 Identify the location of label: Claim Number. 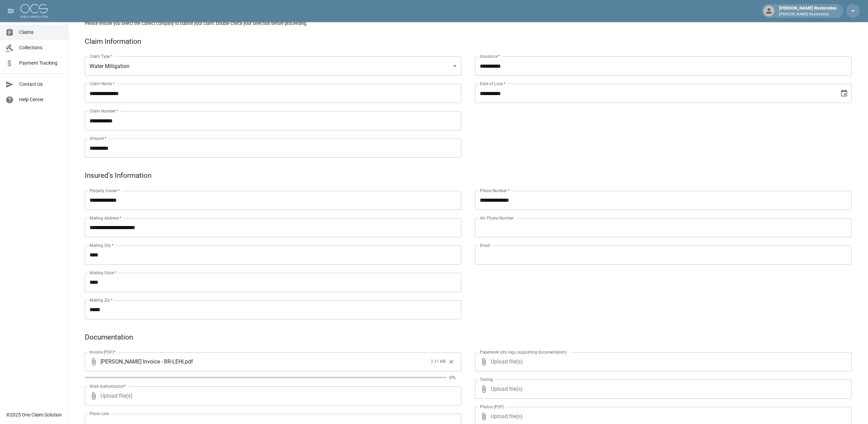
(104, 111).